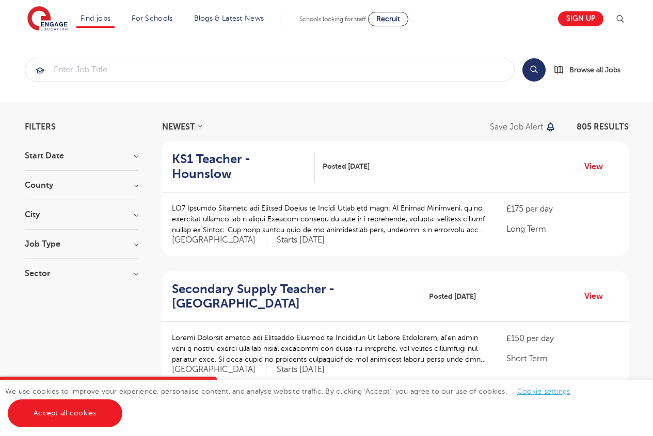 The height and width of the screenshot is (436, 653). I want to click on button: Save job alert, so click(523, 127).